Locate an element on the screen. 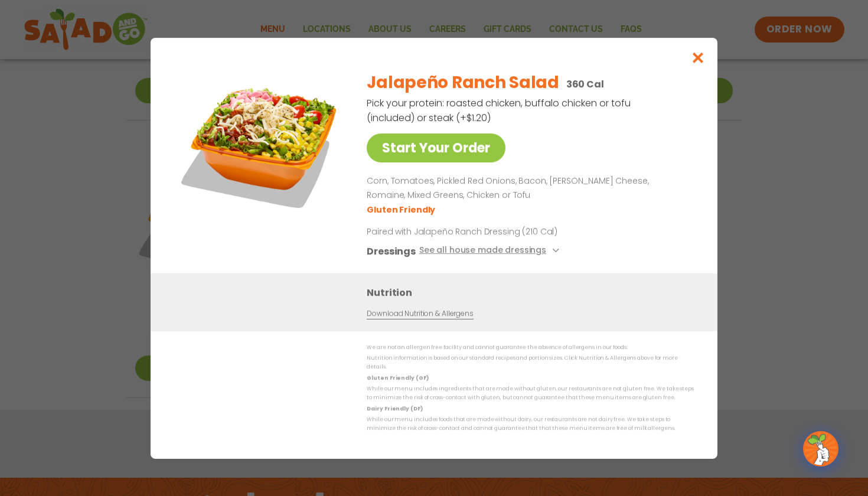  button: See all house made dressings is located at coordinates (491, 250).